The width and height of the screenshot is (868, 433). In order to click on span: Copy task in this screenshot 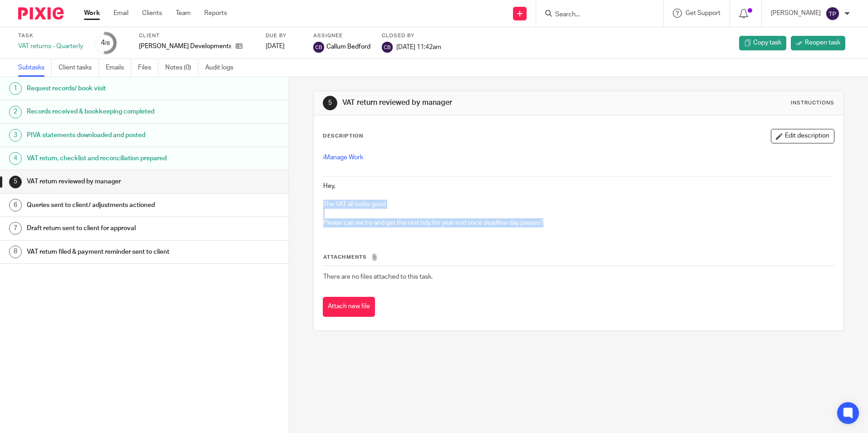, I will do `click(768, 43)`.